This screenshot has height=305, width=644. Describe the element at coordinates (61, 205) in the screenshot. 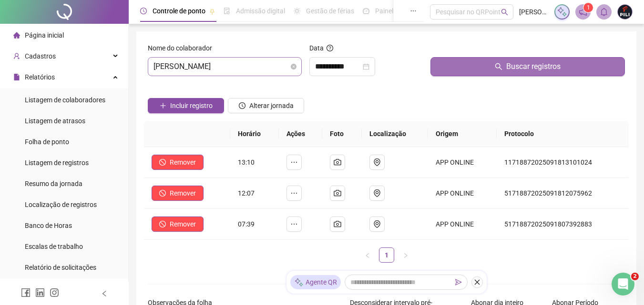

I see `span: Localização de registros` at that location.